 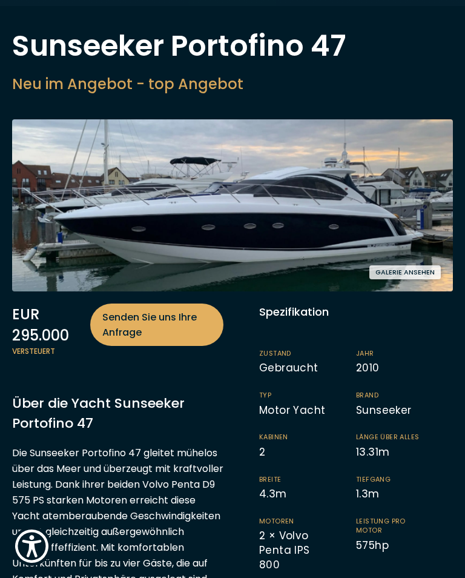 I want to click on span: Jahr, so click(x=393, y=353).